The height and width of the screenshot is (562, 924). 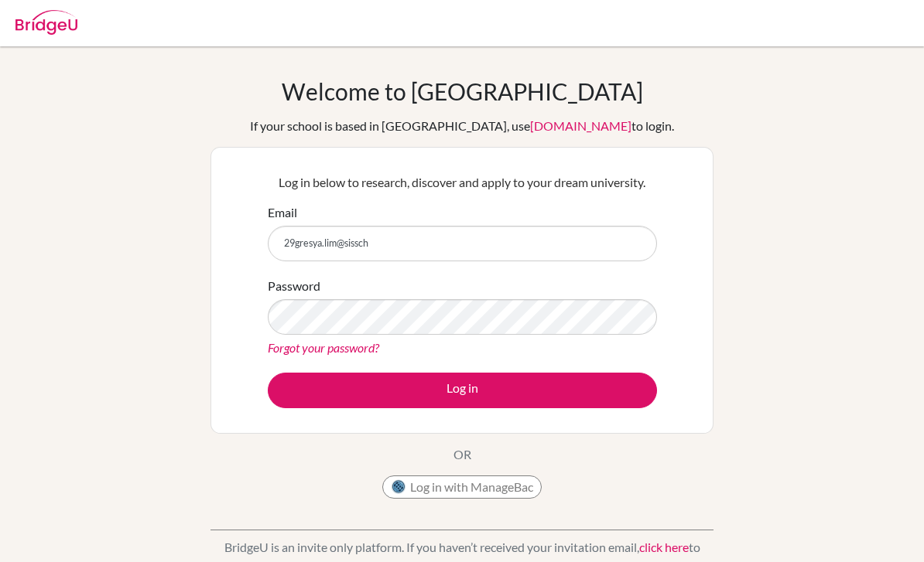 What do you see at coordinates (462, 487) in the screenshot?
I see `button: Log in with ManageBac` at bounding box center [462, 487].